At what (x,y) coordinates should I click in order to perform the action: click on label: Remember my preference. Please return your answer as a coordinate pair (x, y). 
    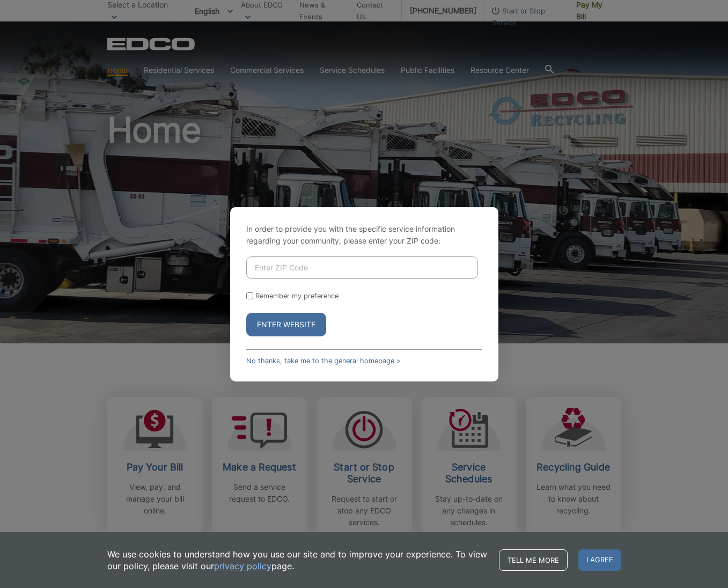
    Looking at the image, I should click on (296, 295).